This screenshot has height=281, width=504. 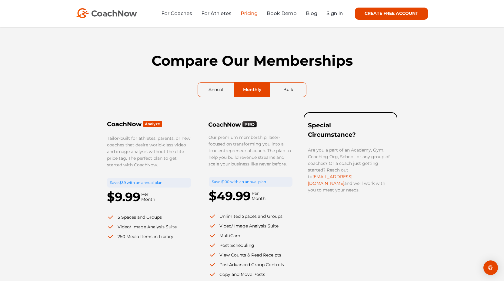 I want to click on img: Pro Logo Black, so click(x=233, y=124).